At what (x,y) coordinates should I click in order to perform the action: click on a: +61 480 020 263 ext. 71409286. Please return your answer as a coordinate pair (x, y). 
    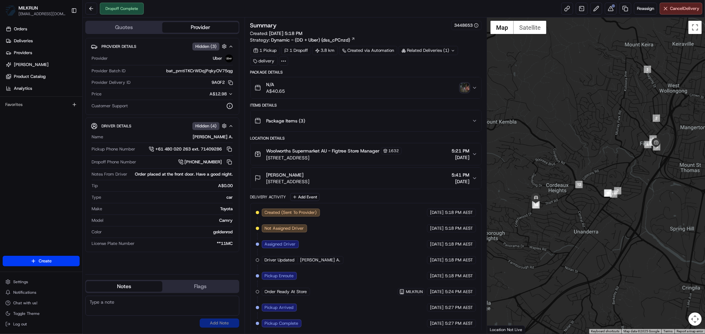
    Looking at the image, I should click on (191, 149).